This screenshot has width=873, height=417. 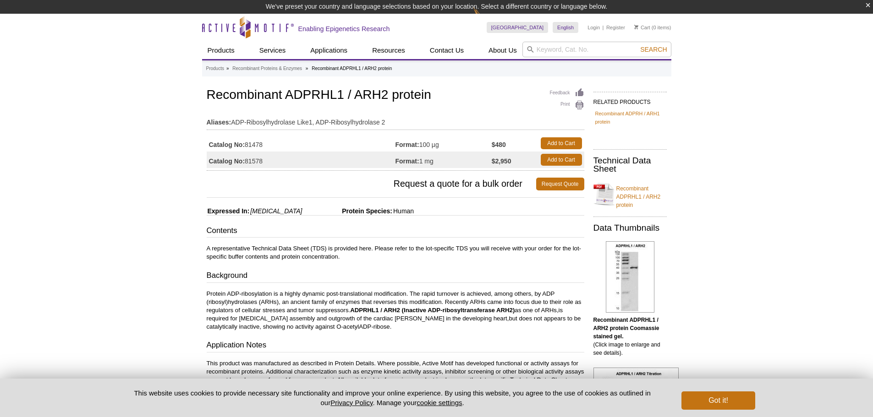 What do you see at coordinates (273, 50) in the screenshot?
I see `a: Services` at bounding box center [273, 50].